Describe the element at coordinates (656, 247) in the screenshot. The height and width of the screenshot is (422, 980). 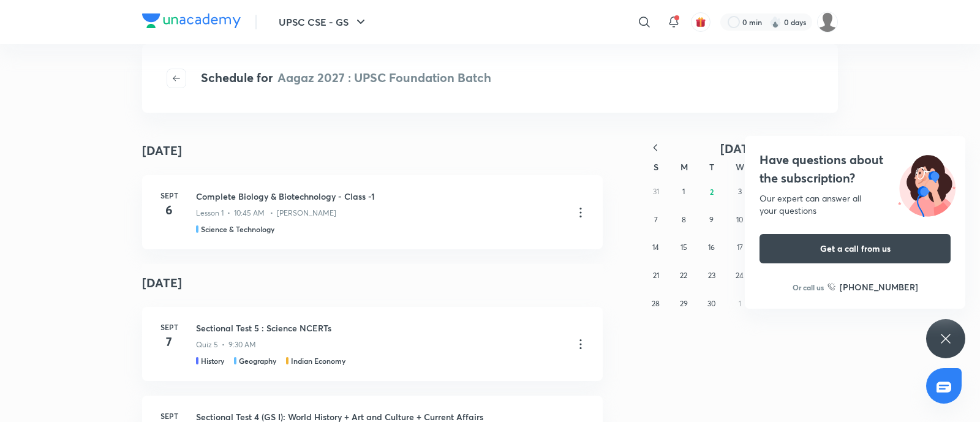
I see `button: September 14, 2025` at that location.